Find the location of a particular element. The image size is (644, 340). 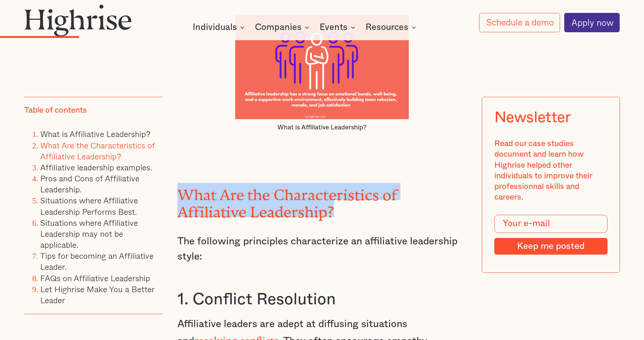

img: What is Affiliative Leadership? is located at coordinates (322, 67).